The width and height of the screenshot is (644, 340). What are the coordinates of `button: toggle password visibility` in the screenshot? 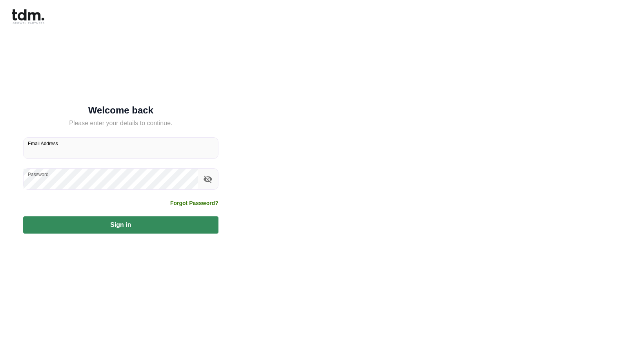 It's located at (208, 179).